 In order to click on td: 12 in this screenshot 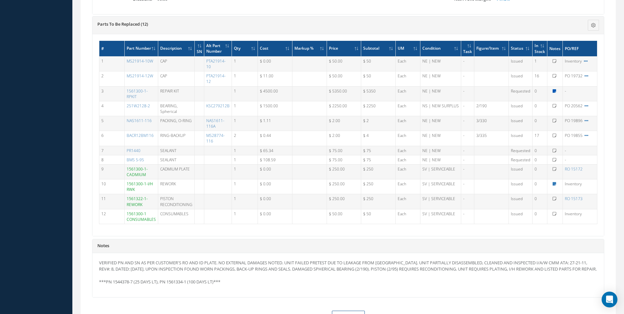, I will do `click(112, 216)`.